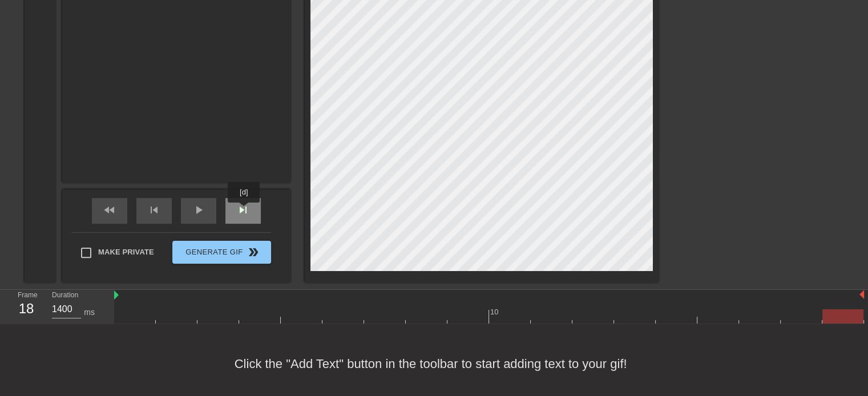 The image size is (868, 396). Describe the element at coordinates (495, 312) in the screenshot. I see `div: 10` at that location.